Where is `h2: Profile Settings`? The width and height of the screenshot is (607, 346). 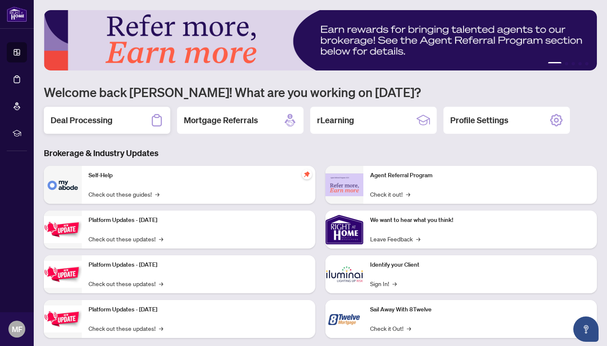
h2: Profile Settings is located at coordinates (479, 120).